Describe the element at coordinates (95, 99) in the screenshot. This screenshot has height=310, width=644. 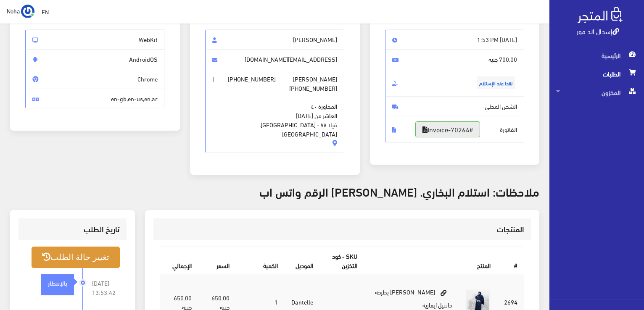
I see `span: en-gb,en-us,en,ar` at that location.